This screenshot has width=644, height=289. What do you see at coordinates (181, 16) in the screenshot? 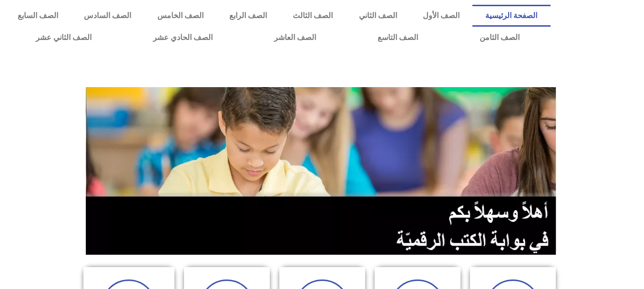
I see `a: الصف الخامس` at bounding box center [181, 16].